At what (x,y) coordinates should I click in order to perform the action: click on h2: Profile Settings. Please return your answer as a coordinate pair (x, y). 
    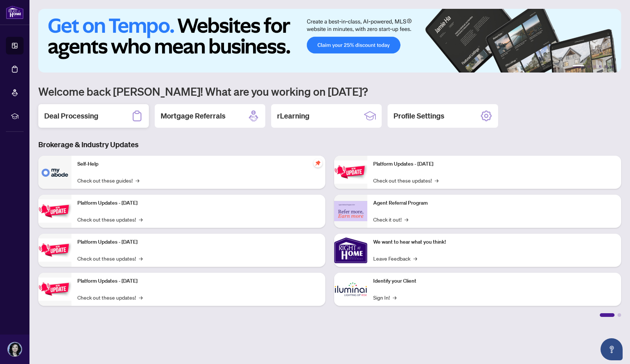
    Looking at the image, I should click on (419, 116).